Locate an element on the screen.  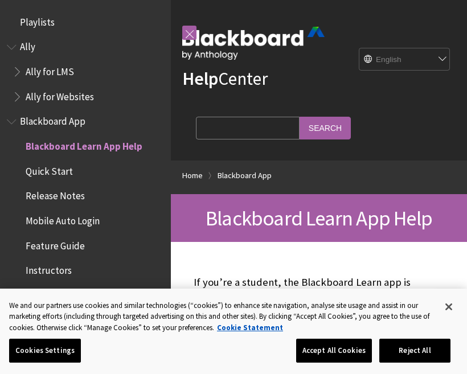
span: Students is located at coordinates (45, 293).